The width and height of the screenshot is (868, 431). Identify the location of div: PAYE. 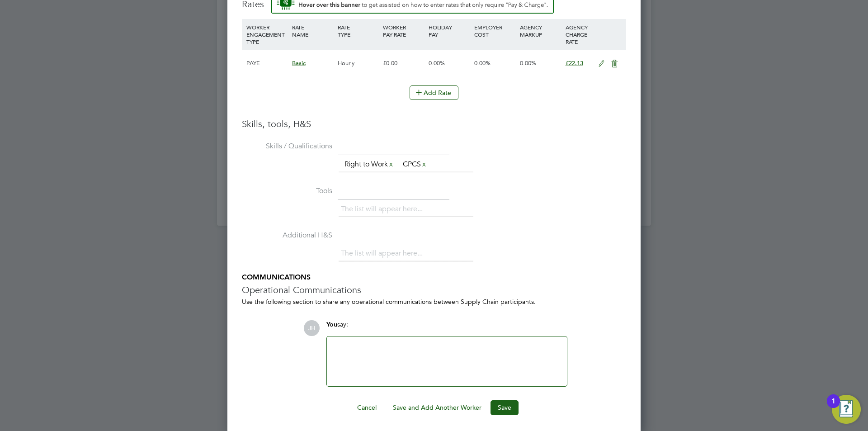
(267, 63).